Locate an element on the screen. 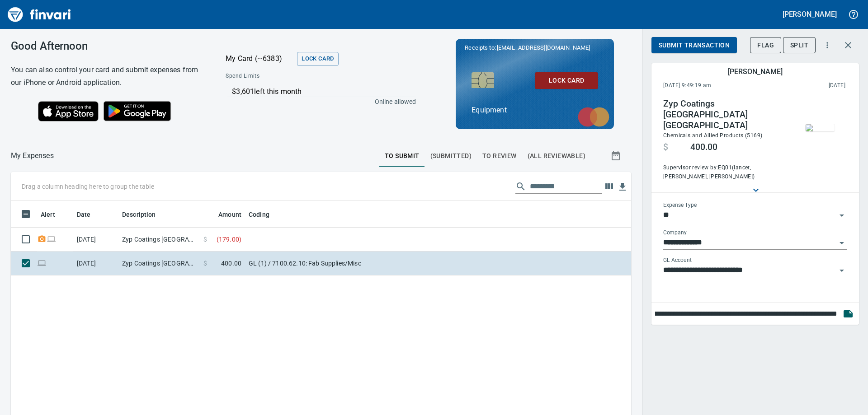 This screenshot has height=415, width=868. p: My Expenses is located at coordinates (32, 156).